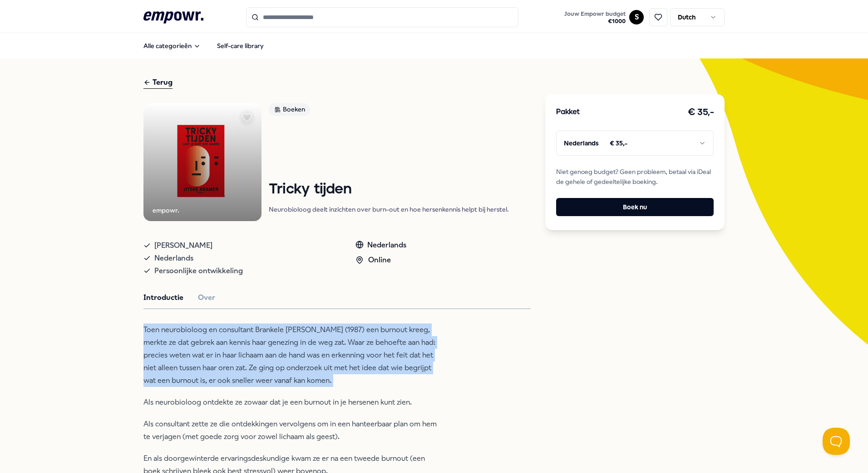  What do you see at coordinates (636, 17) in the screenshot?
I see `button: S` at bounding box center [636, 17].